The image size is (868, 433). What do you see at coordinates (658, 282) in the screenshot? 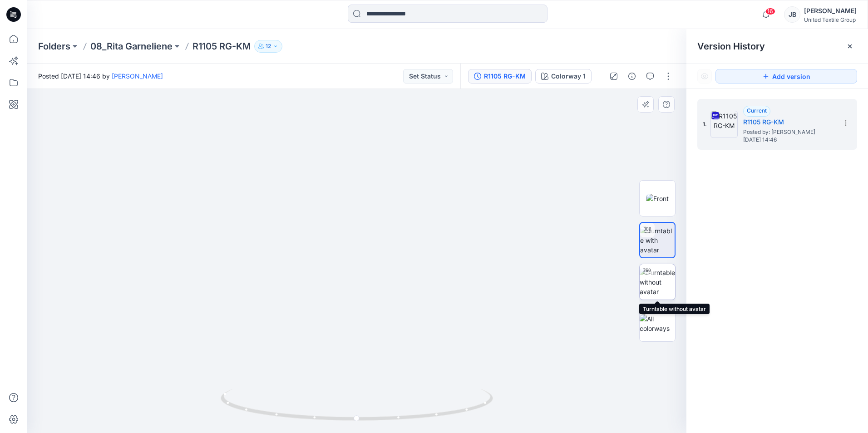
I see `img: Turntable without avatar` at bounding box center [658, 282].